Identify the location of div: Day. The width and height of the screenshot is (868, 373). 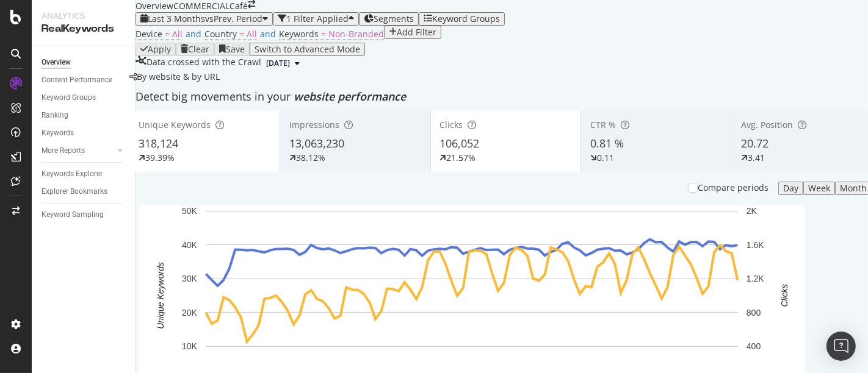
(791, 189).